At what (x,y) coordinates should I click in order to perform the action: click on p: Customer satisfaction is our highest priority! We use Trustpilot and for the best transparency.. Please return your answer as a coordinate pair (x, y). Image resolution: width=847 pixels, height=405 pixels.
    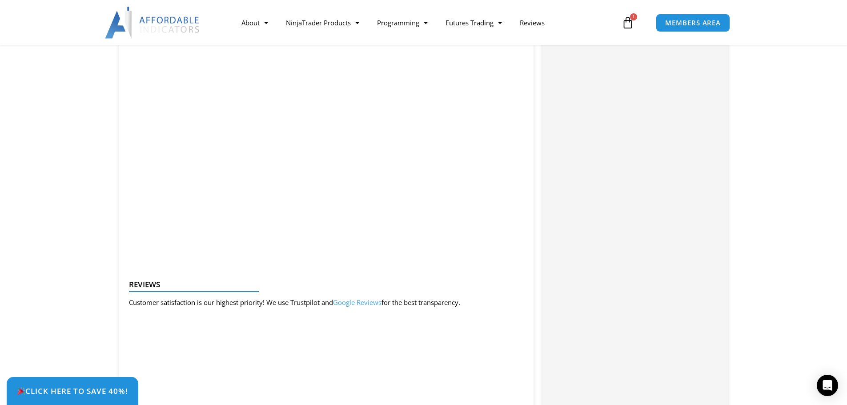
    Looking at the image, I should click on (294, 303).